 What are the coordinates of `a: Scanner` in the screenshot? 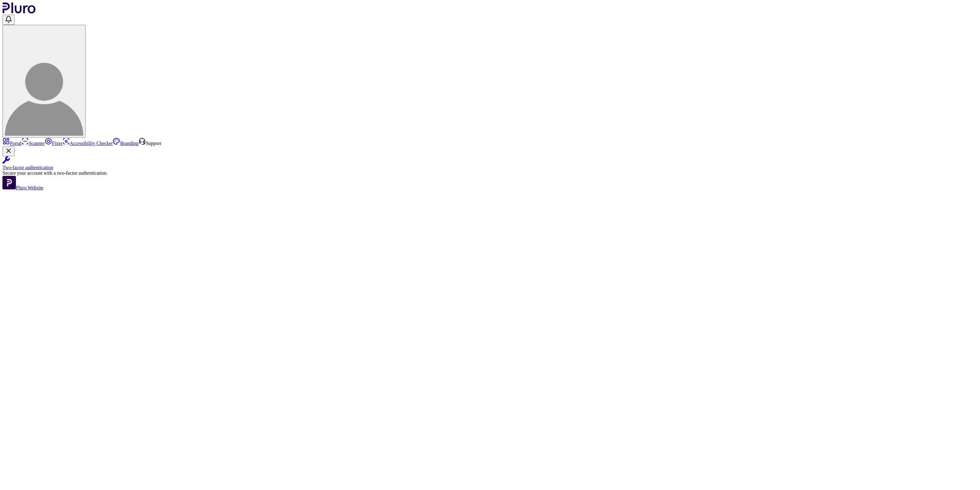 It's located at (33, 143).